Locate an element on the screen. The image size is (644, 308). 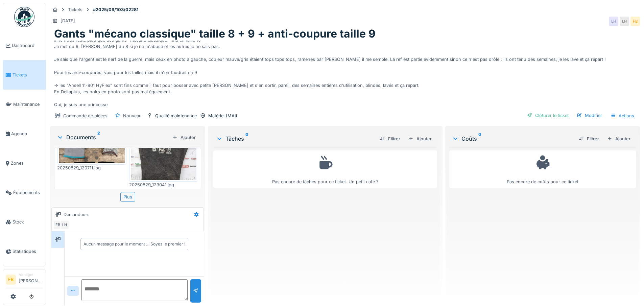
div: Plus is located at coordinates (128, 197).